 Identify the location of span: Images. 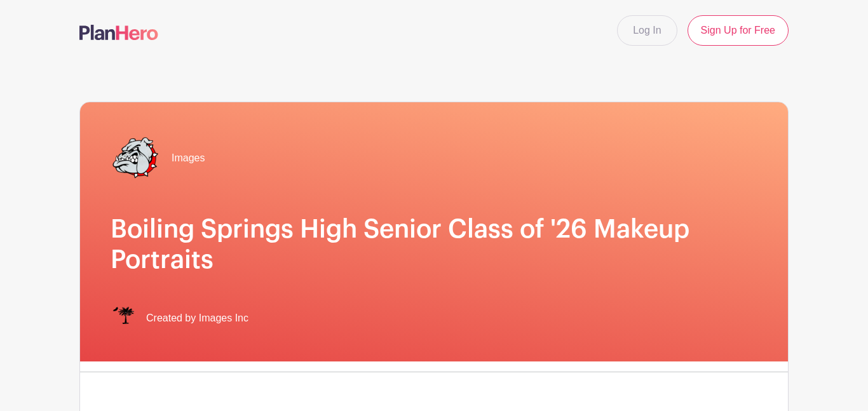
(188, 158).